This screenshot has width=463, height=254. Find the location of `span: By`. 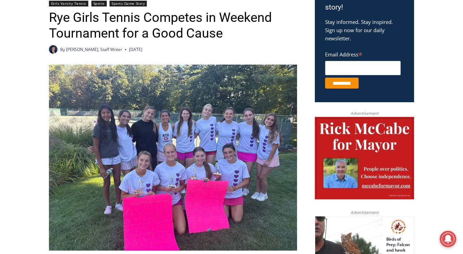

span: By is located at coordinates (63, 49).